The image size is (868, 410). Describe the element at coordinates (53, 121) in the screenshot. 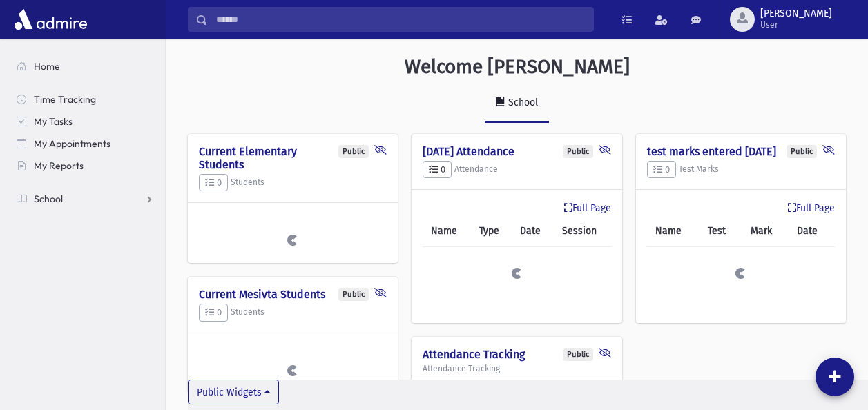

I see `span: My Tasks` at that location.